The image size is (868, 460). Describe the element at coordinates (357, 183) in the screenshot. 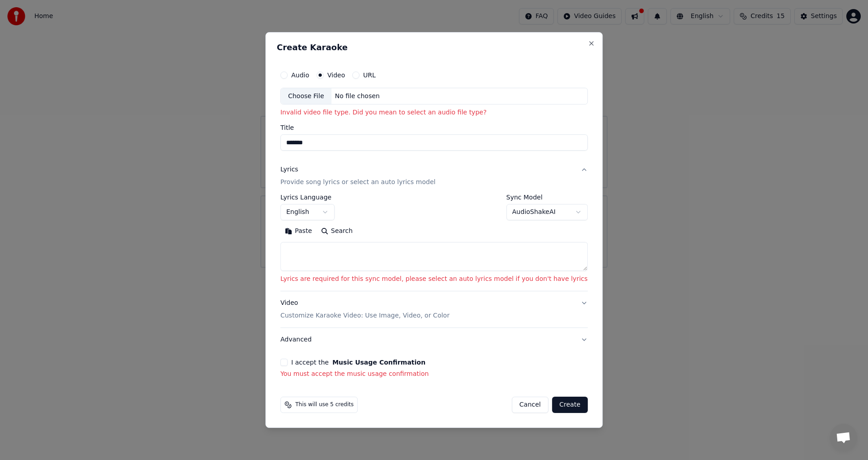

I see `p: Provide song lyrics or select an auto lyrics model` at that location.